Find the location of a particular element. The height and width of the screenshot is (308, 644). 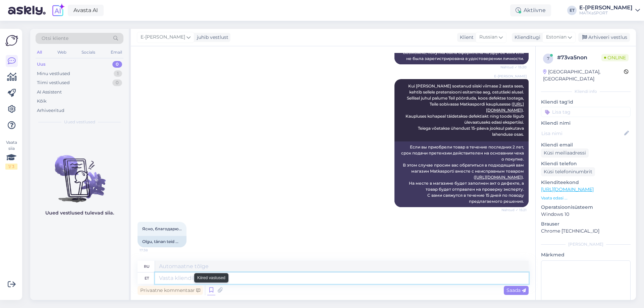

span: Uued vestlused is located at coordinates (79, 122).